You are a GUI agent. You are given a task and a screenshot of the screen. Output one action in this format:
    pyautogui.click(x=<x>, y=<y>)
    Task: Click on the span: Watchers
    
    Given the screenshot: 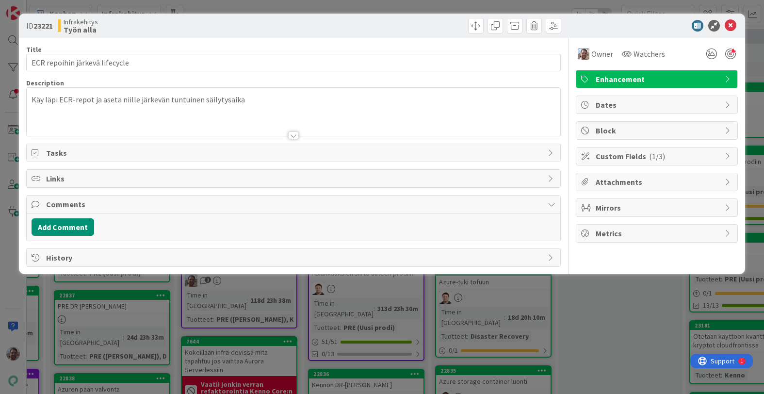 What is the action you would take?
    pyautogui.click(x=649, y=54)
    